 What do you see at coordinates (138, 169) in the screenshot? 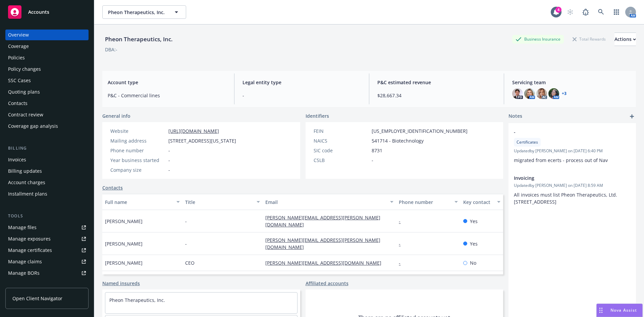
I see `div: Company size` at bounding box center [138, 169].